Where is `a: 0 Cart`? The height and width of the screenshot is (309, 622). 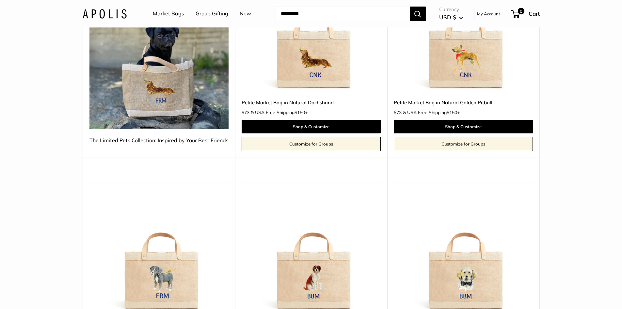
a: 0 Cart is located at coordinates (526, 14).